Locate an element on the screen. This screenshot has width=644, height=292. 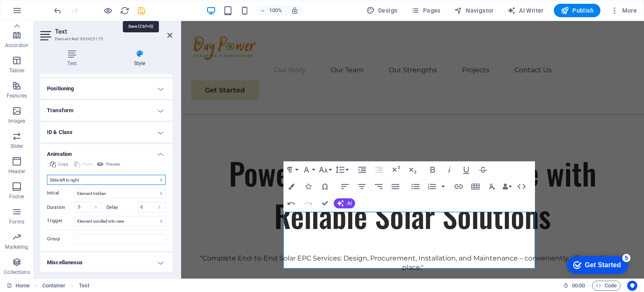
h4: ID & Class is located at coordinates (106, 132).